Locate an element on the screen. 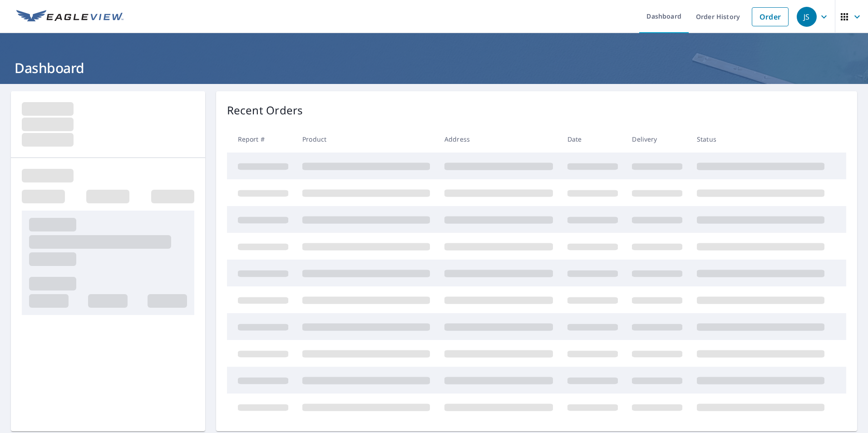 The image size is (868, 433). th: Status is located at coordinates (760, 139).